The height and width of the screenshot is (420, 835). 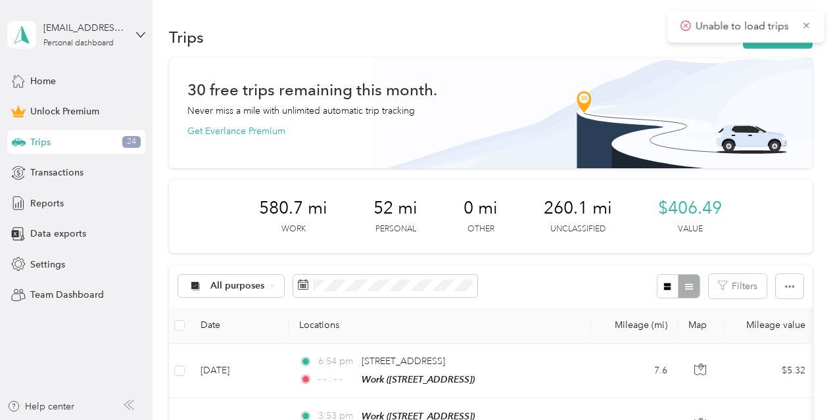 I want to click on button: Get Everlance Premium, so click(x=236, y=131).